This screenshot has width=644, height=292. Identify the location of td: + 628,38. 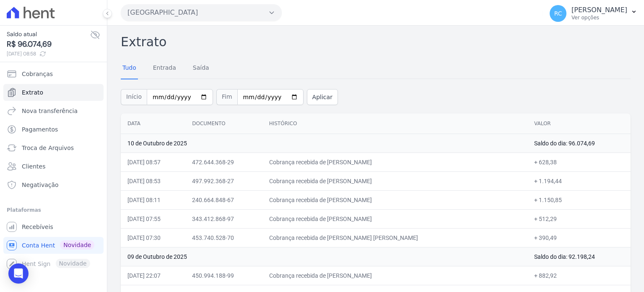
(579, 161).